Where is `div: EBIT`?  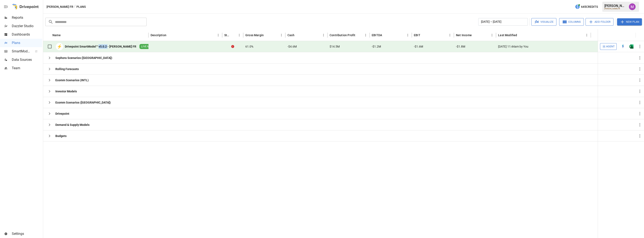 div: EBIT is located at coordinates (417, 35).